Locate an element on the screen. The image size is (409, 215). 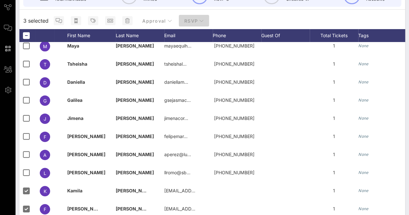
span: +18052082492 is located at coordinates (234, 118).